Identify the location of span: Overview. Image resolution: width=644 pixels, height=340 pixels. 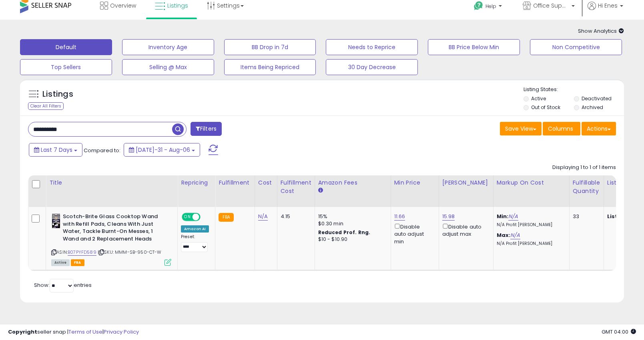
(123, 5).